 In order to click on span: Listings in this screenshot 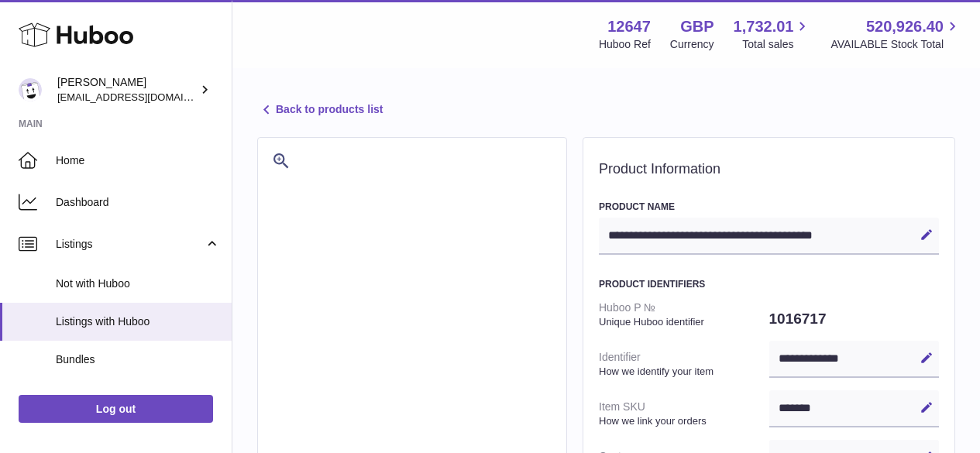, I will do `click(129, 244)`.